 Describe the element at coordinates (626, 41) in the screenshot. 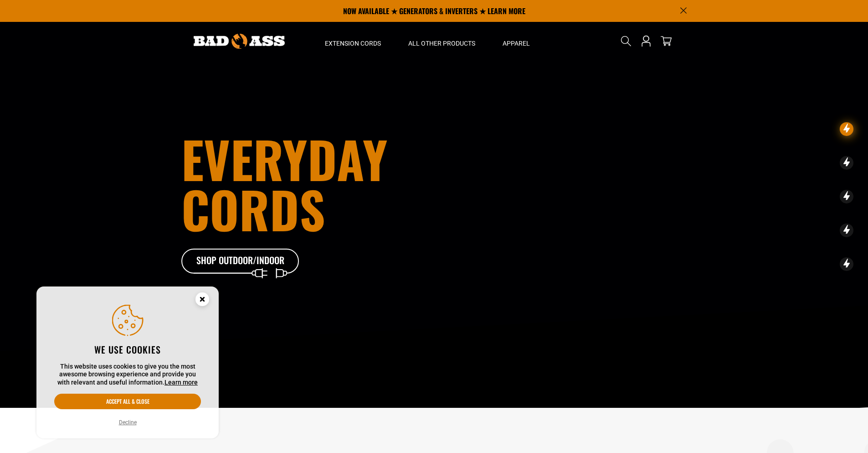

I see `summary: Search` at that location.